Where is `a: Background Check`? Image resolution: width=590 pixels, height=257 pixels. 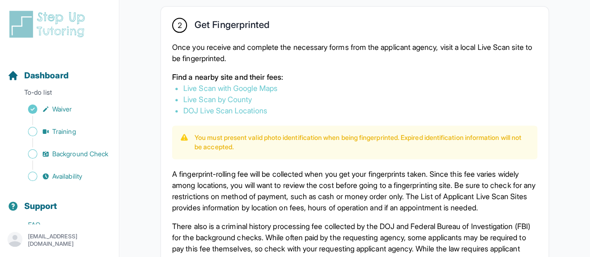 a: Background Check is located at coordinates (63, 154).